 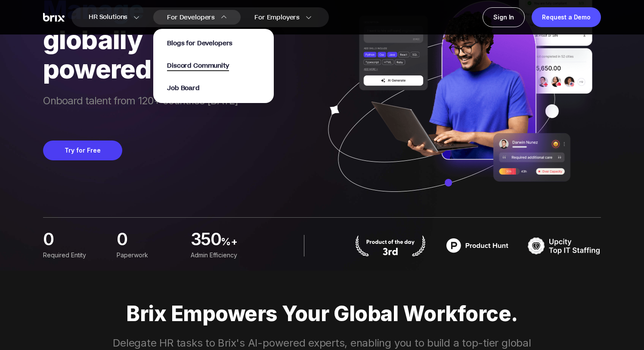 What do you see at coordinates (200, 43) in the screenshot?
I see `span: Blogs for Developers` at bounding box center [200, 43].